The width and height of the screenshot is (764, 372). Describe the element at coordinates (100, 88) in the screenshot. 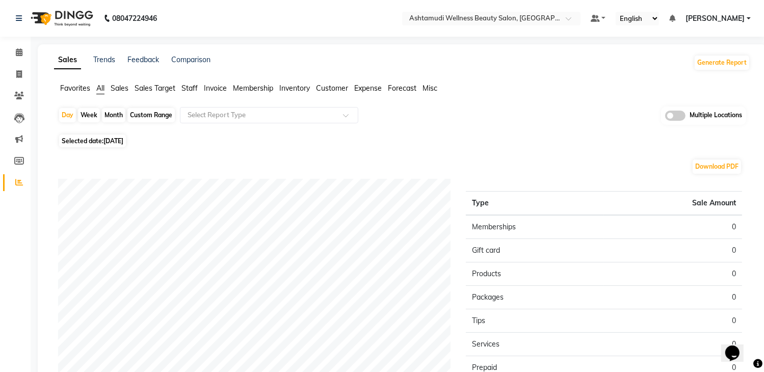

I see `span: All` at that location.